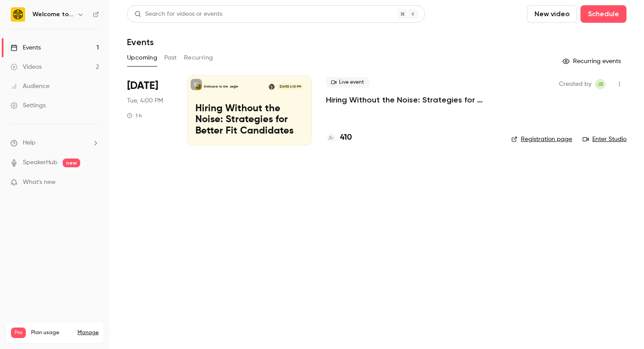 Image resolution: width=644 pixels, height=349 pixels. I want to click on h4: 410, so click(346, 138).